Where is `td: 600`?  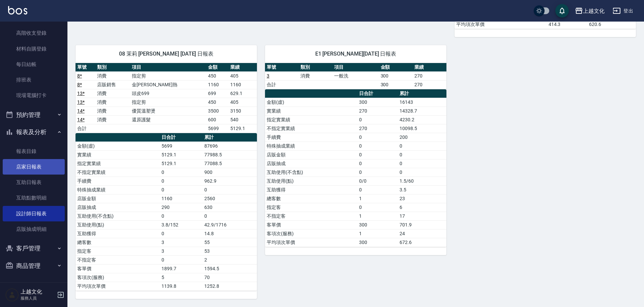 td: 600 is located at coordinates (217, 120).